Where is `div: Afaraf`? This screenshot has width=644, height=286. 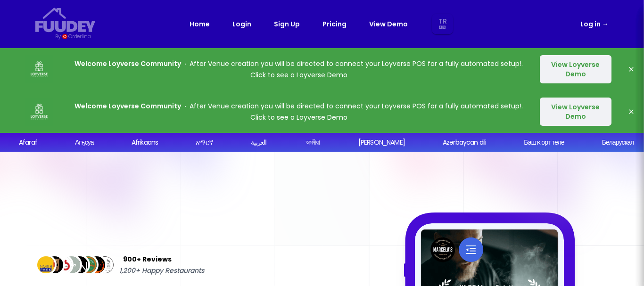
div: Afaraf is located at coordinates (28, 142).